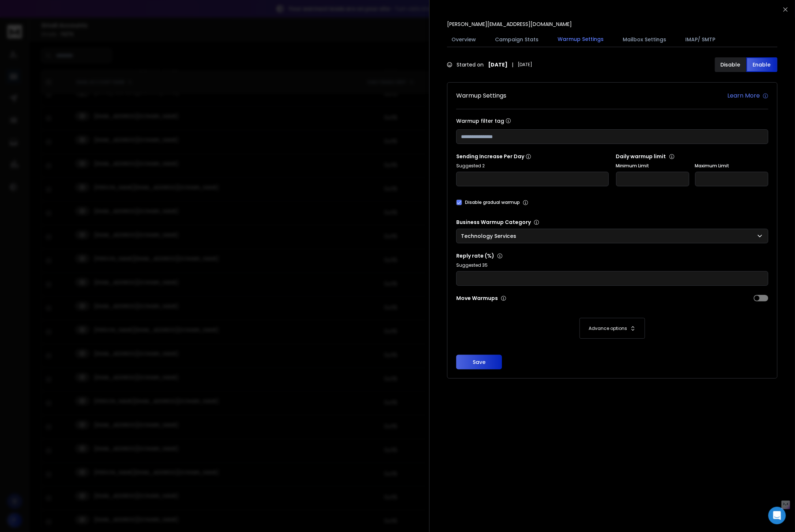 The height and width of the screenshot is (532, 795). What do you see at coordinates (489, 64) in the screenshot?
I see `div: Started on` at bounding box center [489, 64].